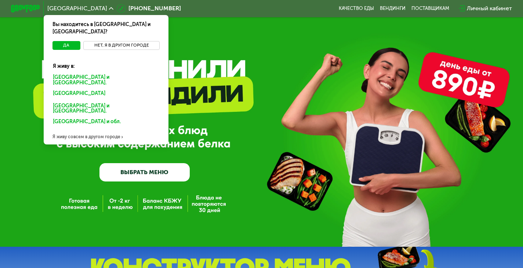 The width and height of the screenshot is (523, 268). Describe the element at coordinates (145, 172) in the screenshot. I see `a: ВЫБРАТЬ МЕНЮ` at that location.